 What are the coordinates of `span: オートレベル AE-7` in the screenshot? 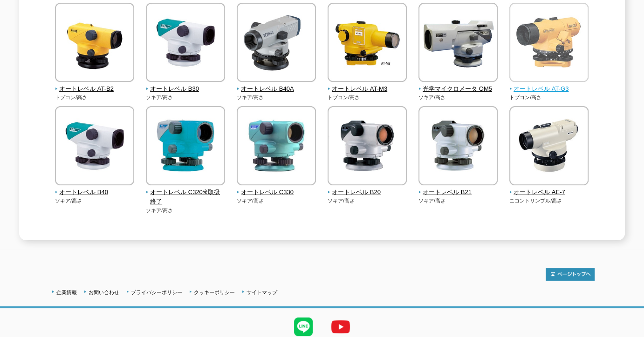 It's located at (549, 192).